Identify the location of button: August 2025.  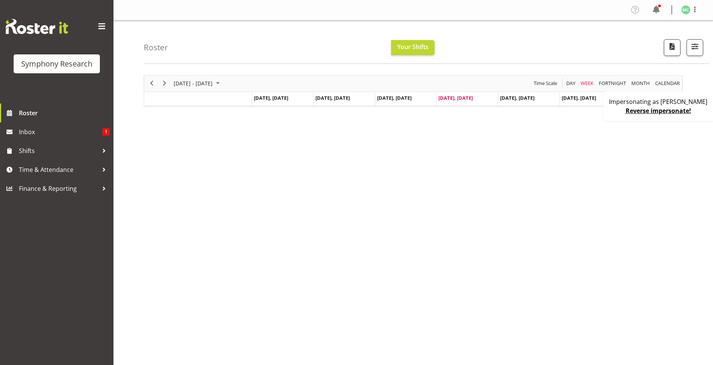
(198, 83).